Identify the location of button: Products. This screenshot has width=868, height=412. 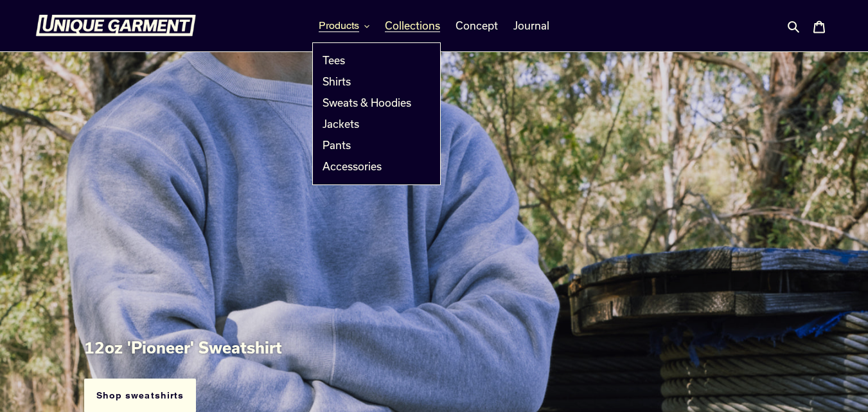
(344, 26).